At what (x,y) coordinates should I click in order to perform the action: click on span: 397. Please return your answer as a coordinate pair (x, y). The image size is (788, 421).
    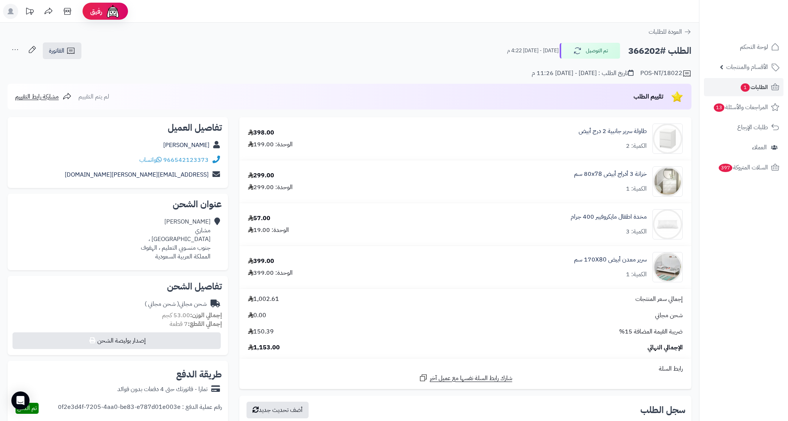
    Looking at the image, I should click on (726, 168).